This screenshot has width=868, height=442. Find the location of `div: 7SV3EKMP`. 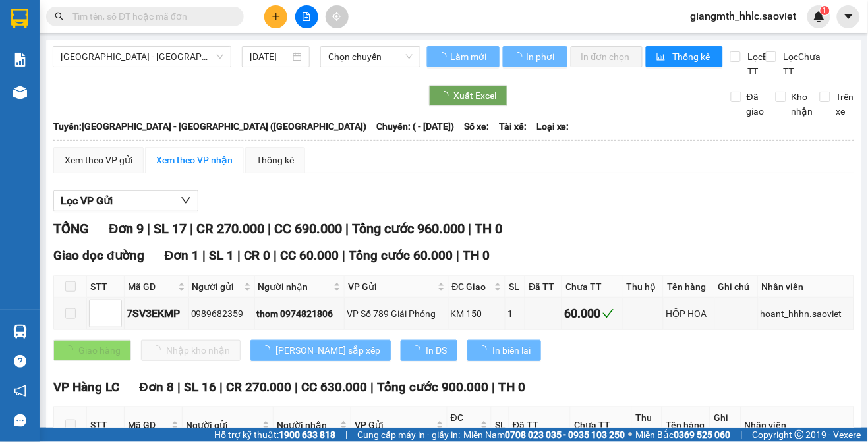

div: 7SV3EKMP is located at coordinates (156, 313).